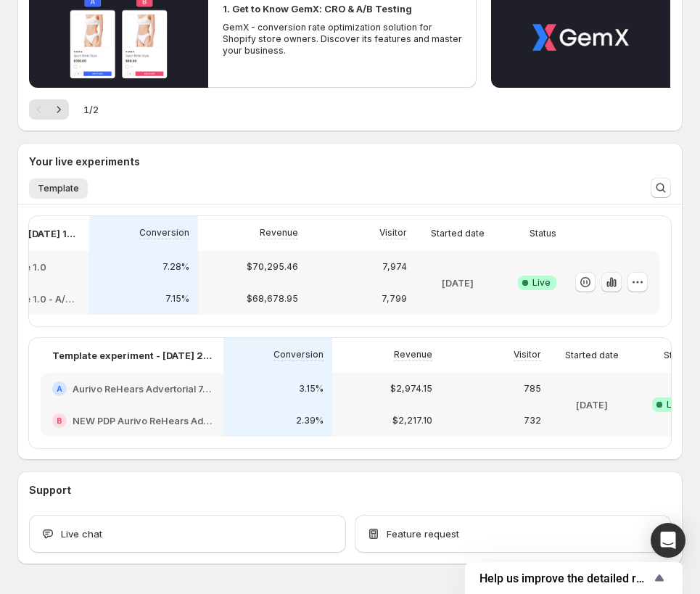 The width and height of the screenshot is (700, 594). Describe the element at coordinates (84, 162) in the screenshot. I see `h3: Your live experiments` at that location.